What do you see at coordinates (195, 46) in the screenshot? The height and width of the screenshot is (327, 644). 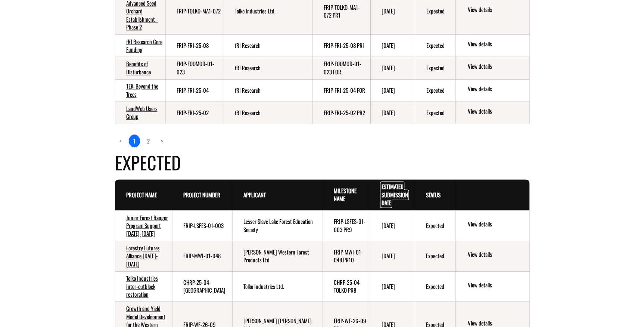 I see `td: FRIP-FRI-25-08` at bounding box center [195, 46].